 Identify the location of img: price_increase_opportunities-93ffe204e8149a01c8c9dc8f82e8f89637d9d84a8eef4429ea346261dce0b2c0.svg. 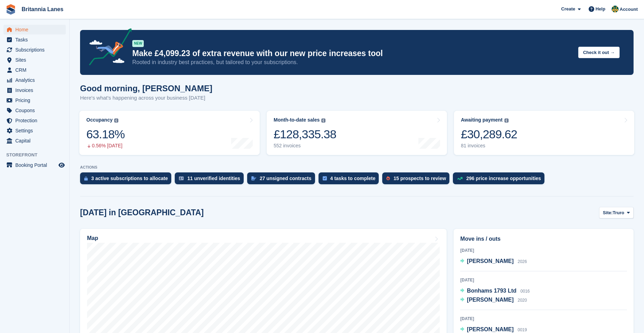
(460, 178).